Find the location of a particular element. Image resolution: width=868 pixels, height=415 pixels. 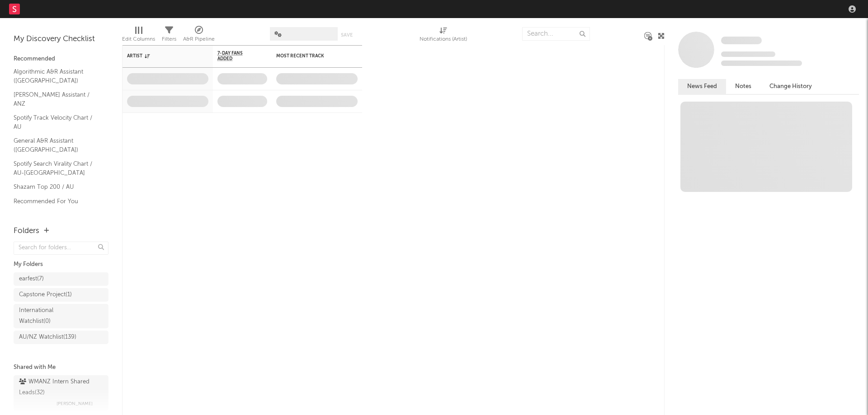

span: 7-Day Fans Added is located at coordinates (235, 56).